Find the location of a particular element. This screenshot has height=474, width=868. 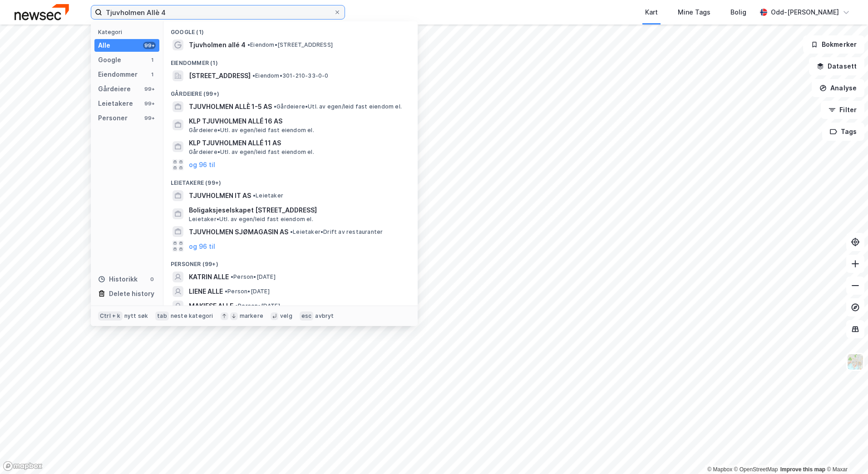

div: Alle is located at coordinates (104, 46).